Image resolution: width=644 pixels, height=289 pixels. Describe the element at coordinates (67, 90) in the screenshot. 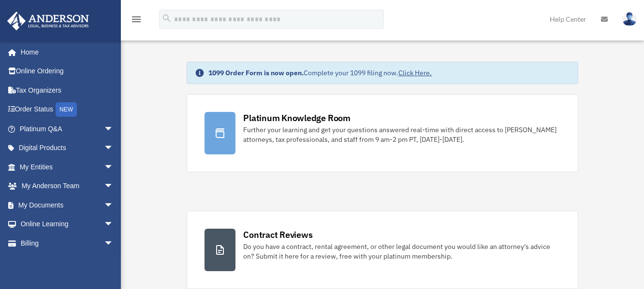

I see `a: Tax Organizers` at that location.